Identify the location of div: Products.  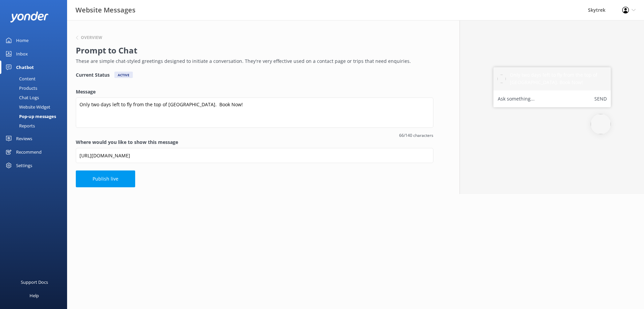
(20, 88).